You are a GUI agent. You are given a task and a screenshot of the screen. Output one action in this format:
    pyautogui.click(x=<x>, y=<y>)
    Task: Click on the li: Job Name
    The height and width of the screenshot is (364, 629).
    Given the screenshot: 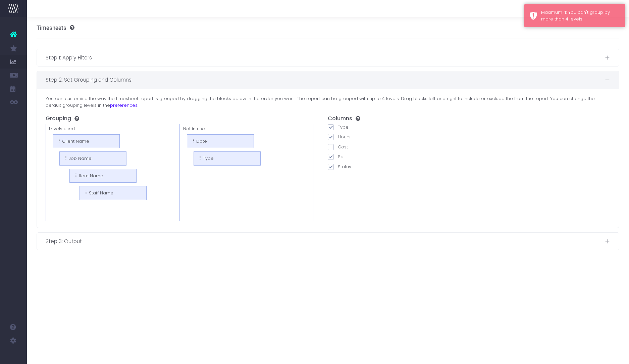 What is the action you would take?
    pyautogui.click(x=93, y=159)
    